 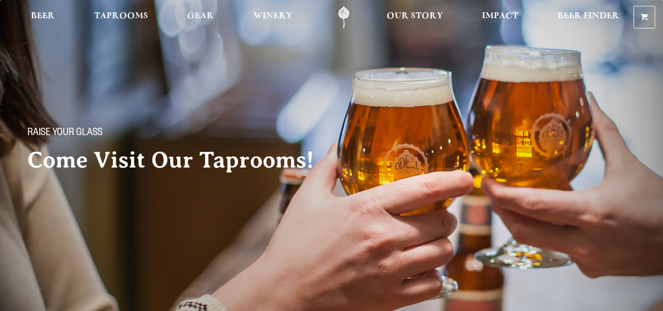 I want to click on span: Winery, so click(x=273, y=16).